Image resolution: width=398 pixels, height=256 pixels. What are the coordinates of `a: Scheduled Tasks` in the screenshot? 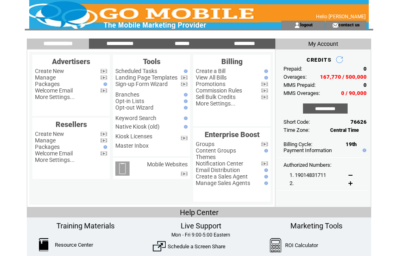 It's located at (136, 71).